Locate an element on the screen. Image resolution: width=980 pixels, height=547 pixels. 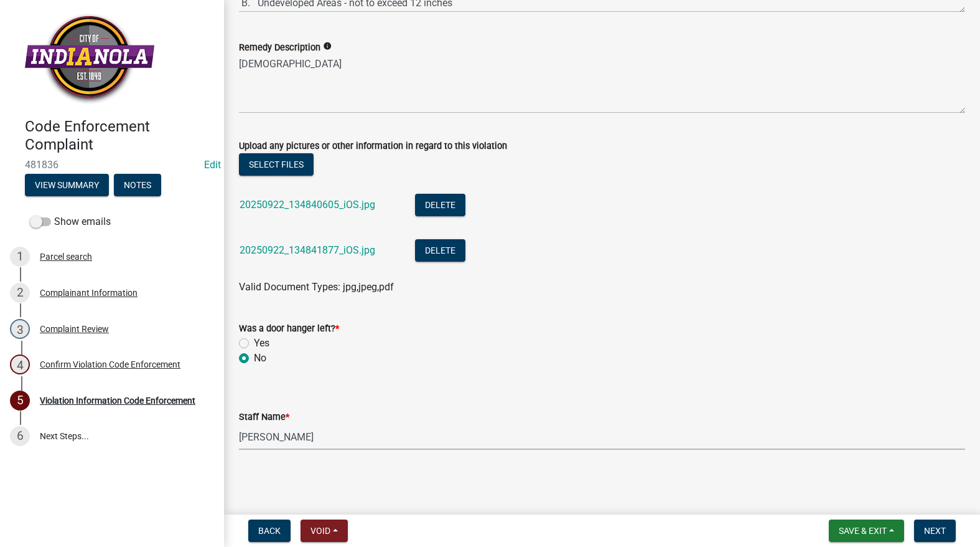
img: City of Indianola, Iowa is located at coordinates (90, 59).